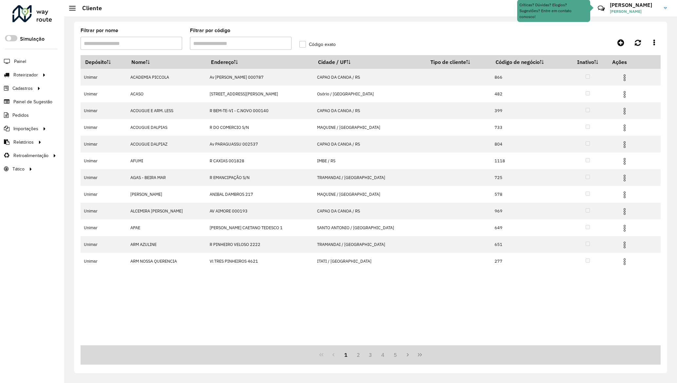 The width and height of the screenshot is (677, 383). I want to click on th: Tipo de cliente, so click(458, 62).